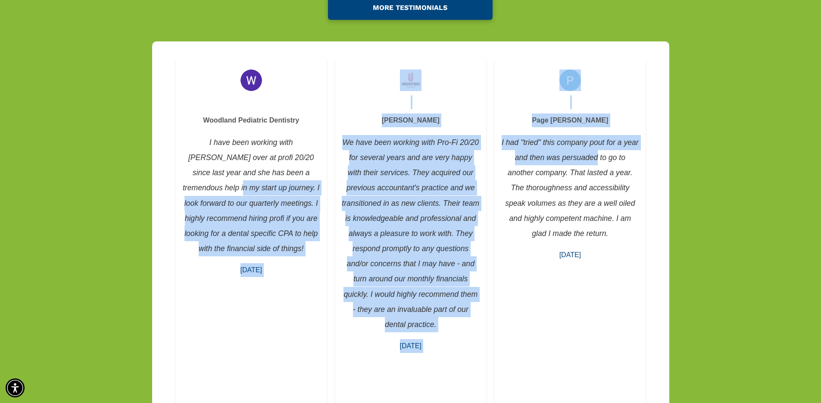 Image resolution: width=821 pixels, height=403 pixels. Describe the element at coordinates (411, 233) in the screenshot. I see `p: We have been working with Pro-Fi 20/20 for several years and are very happy with their services. ...` at that location.